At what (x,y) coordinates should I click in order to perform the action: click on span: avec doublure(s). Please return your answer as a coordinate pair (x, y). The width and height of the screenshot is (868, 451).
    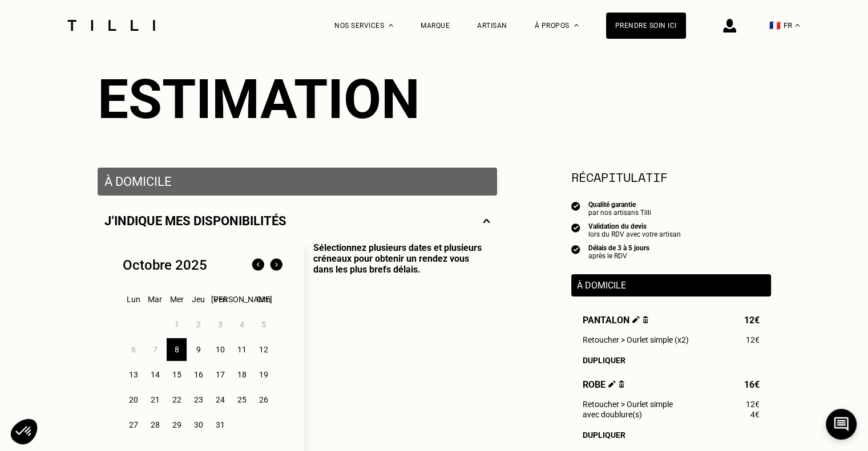
    Looking at the image, I should click on (613, 415).